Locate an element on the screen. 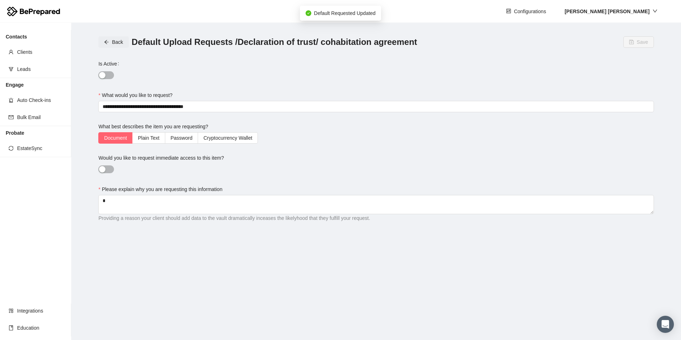 The height and width of the screenshot is (340, 681). button: Is Active is located at coordinates (106, 75).